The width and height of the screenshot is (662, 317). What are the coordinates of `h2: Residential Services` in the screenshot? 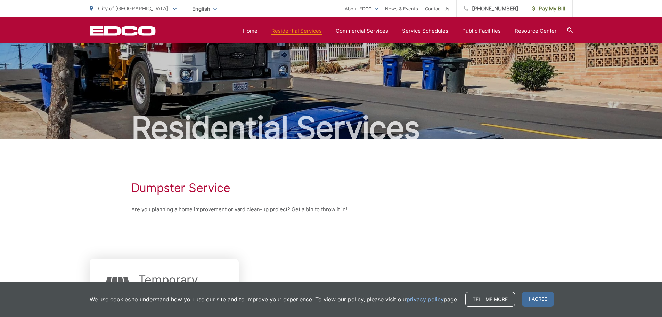 It's located at (331, 128).